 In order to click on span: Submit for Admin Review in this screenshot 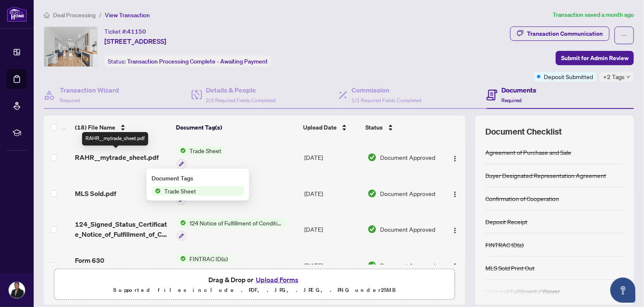, I will do `click(595, 58)`.